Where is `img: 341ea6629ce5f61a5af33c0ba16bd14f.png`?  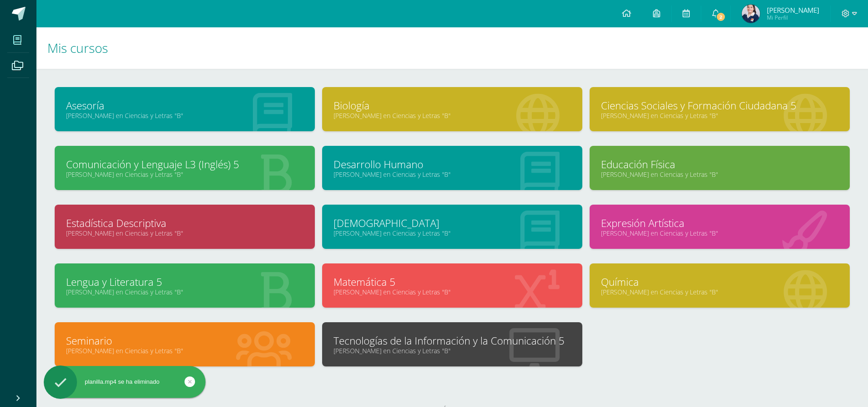 img: 341ea6629ce5f61a5af33c0ba16bd14f.png is located at coordinates (751, 13).